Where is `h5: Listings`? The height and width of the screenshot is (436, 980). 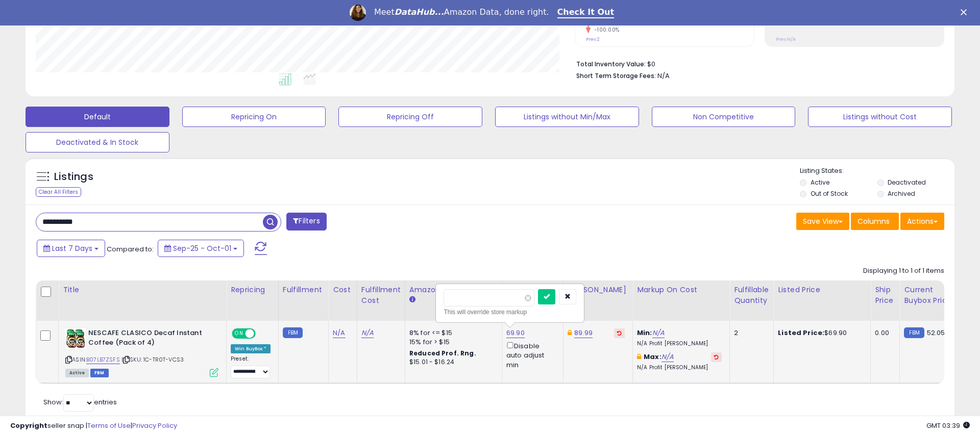
h5: Listings is located at coordinates (74, 177).